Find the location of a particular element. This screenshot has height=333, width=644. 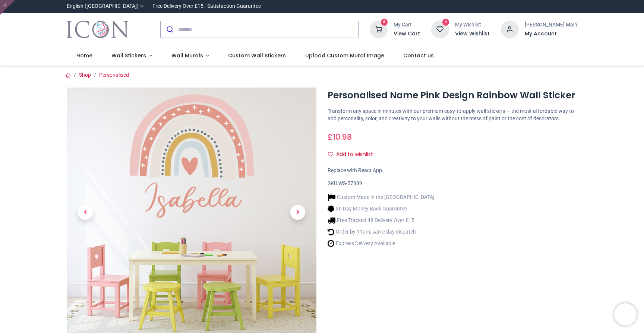

p: Transform any space in minutes with our premium easy-to-apply wall stickers — the most affordable... is located at coordinates (452, 115).